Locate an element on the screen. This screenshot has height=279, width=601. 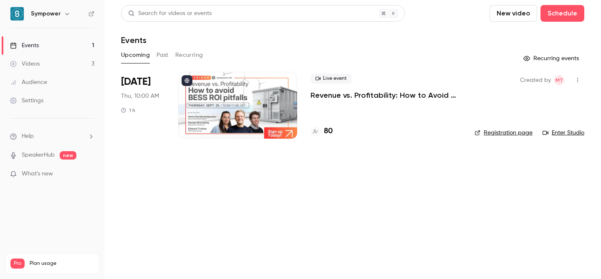
h4: 80 is located at coordinates (328, 131).